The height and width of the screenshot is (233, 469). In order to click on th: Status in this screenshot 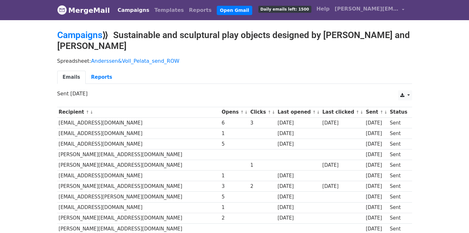, I will do `click(398, 112)`.